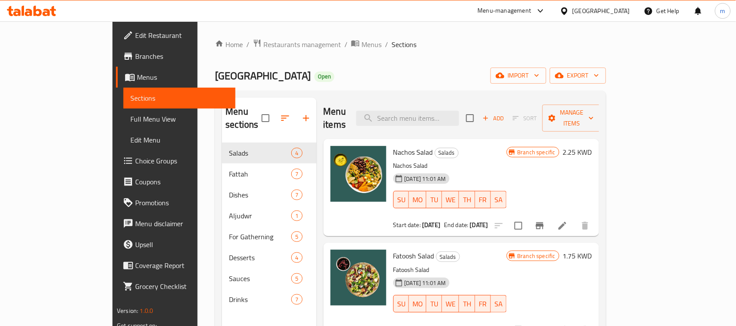 Image resolution: width=736 pixels, height=326 pixels. I want to click on div: For Gatherning5, so click(269, 237).